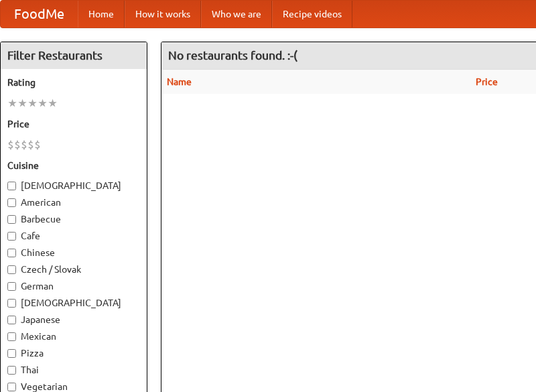 The image size is (536, 392). What do you see at coordinates (11, 253) in the screenshot?
I see `input: Chinese` at bounding box center [11, 253].